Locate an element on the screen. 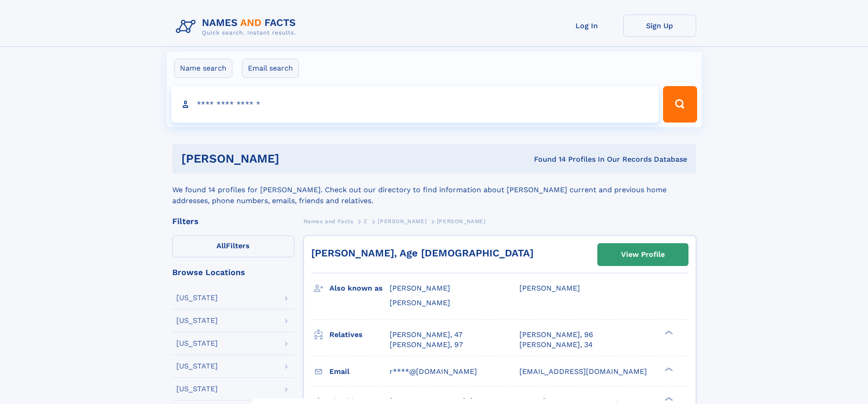  div: Filters is located at coordinates (233, 221).